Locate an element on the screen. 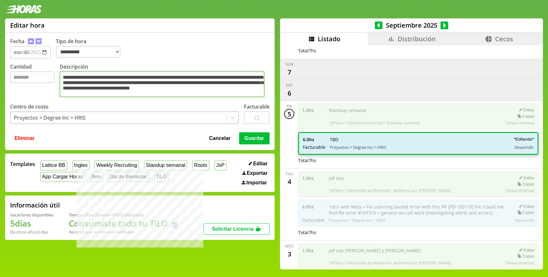 Image resolution: width=548 pixels, height=277 pixels. textarea: Descripción is located at coordinates (162, 84).